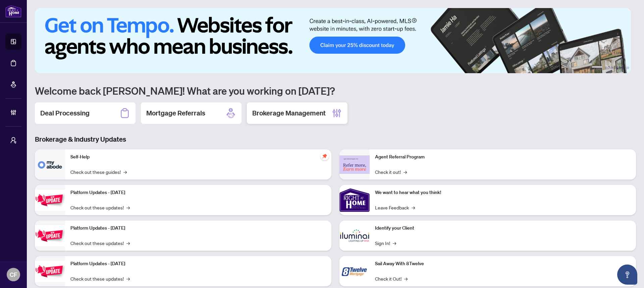 Image resolution: width=644 pixels, height=288 pixels. I want to click on img: Platform Updates - July 21, 2025, so click(50, 200).